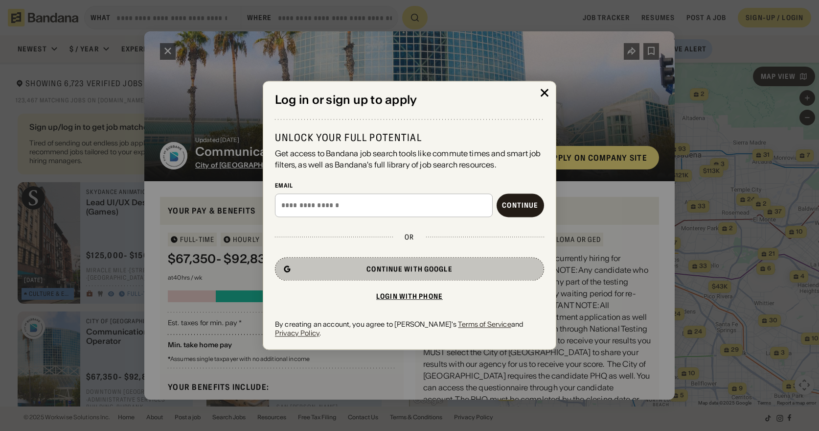 This screenshot has width=819, height=431. Describe the element at coordinates (410, 100) in the screenshot. I see `div: Log in or sign up to apply` at that location.